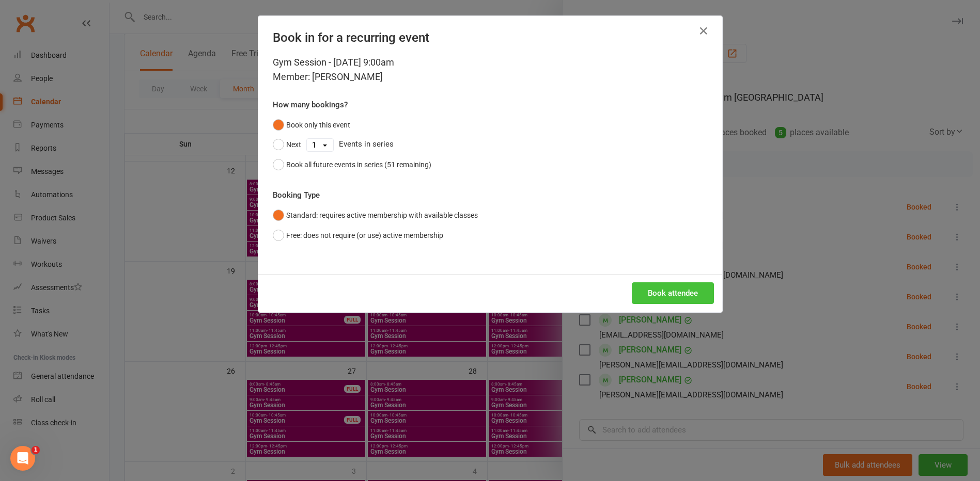  What do you see at coordinates (490, 38) in the screenshot?
I see `h4: Book in for a recurring event` at bounding box center [490, 38].